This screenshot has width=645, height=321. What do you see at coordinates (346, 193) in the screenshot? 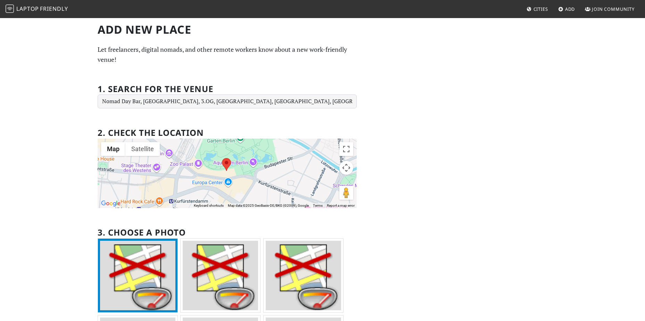
I see `button: Drag Pegman onto the map to open Street View` at bounding box center [346, 193].